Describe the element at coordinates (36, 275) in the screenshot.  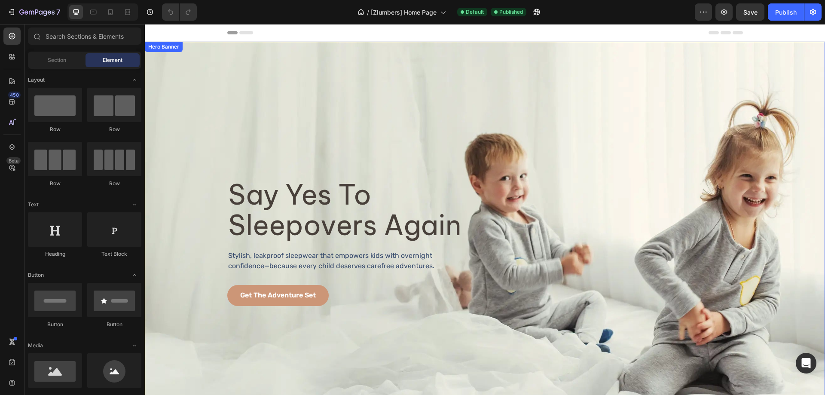
I see `span: Button` at that location.